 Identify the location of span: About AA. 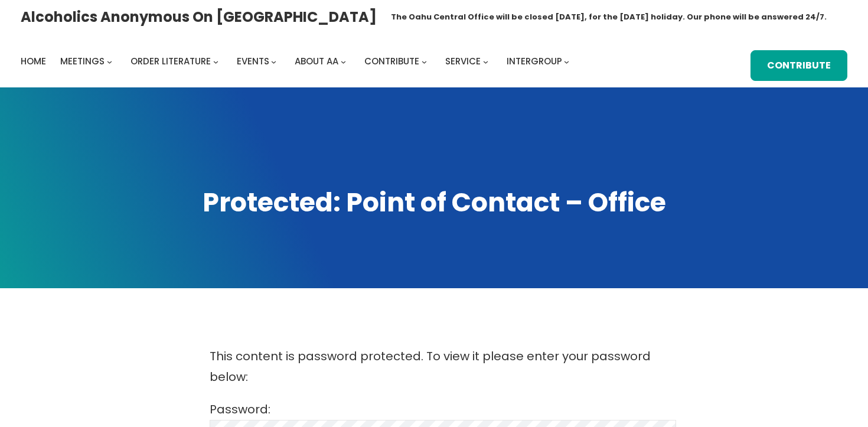
(317, 61).